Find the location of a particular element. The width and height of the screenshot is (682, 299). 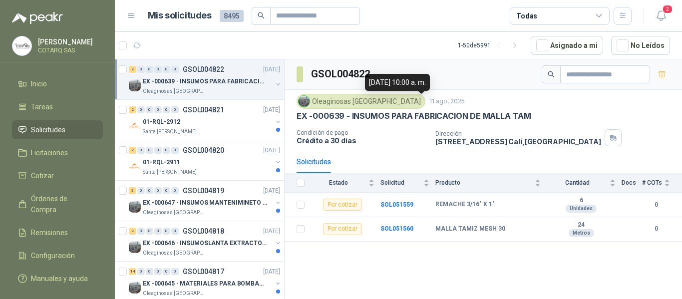

p: 01-RQL-2912 is located at coordinates (161, 122).